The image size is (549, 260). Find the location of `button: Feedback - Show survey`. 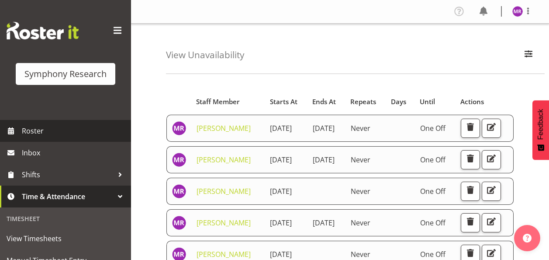

button: Feedback - Show survey is located at coordinates (541, 130).